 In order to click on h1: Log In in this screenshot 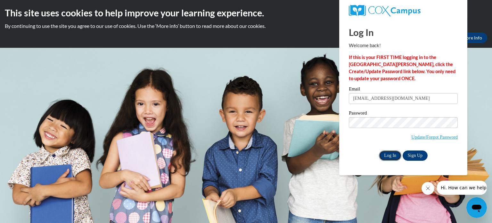, I will do `click(403, 32)`.